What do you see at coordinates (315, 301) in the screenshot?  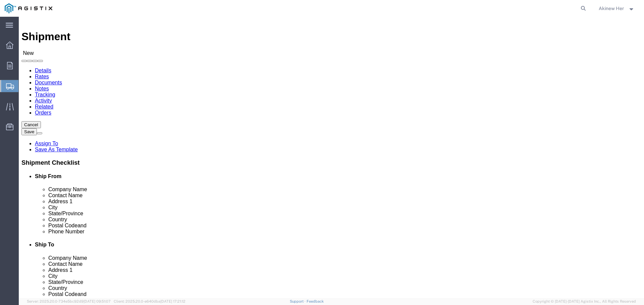 I see `a: Feedback` at bounding box center [315, 301].